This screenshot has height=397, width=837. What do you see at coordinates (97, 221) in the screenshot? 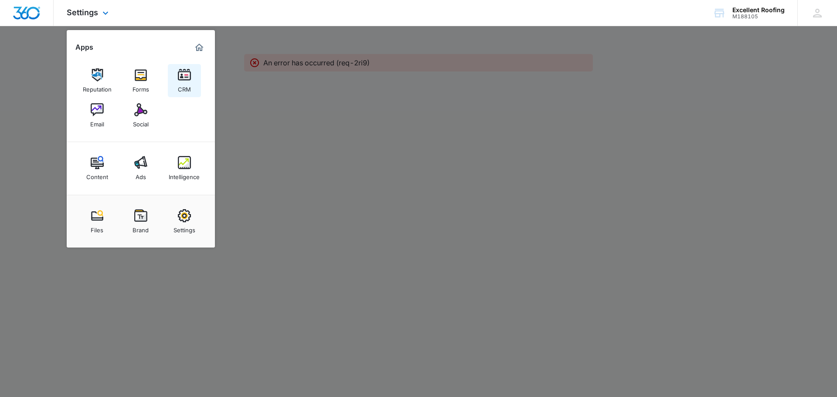
I see `a: Files` at bounding box center [97, 221].